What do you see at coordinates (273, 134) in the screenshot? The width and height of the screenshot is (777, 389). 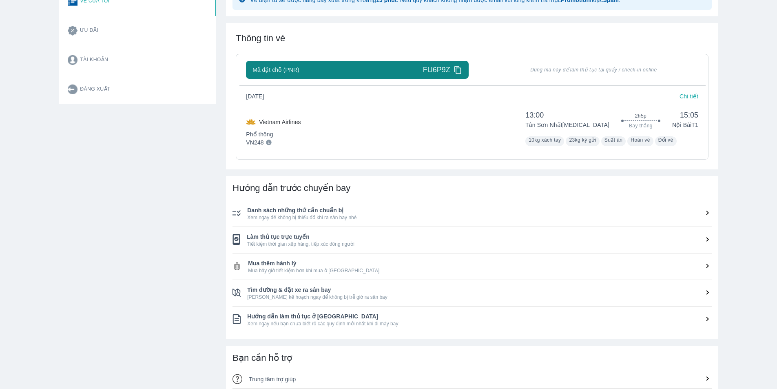 I see `p: Phổ thông` at bounding box center [273, 134].